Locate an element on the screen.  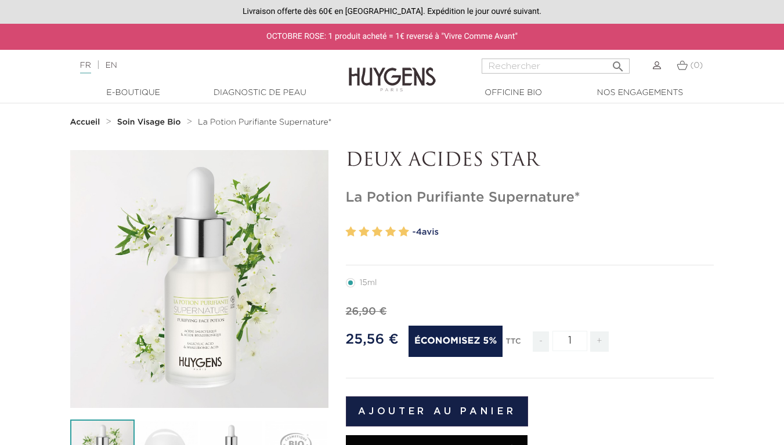
p: DEUX ACIDES STAR is located at coordinates (529, 161).